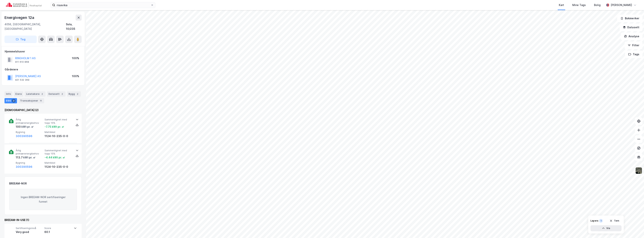  Describe the element at coordinates (43, 199) in the screenshot. I see `div: Ingen BREEAM-NOR sertifiseringer funnet` at that location.